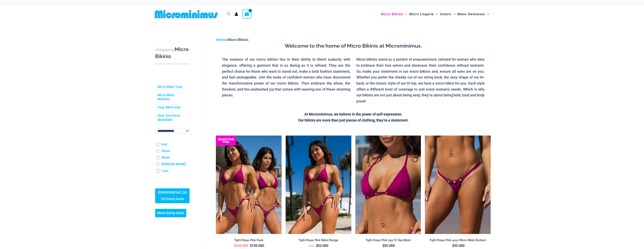  I want to click on a: Tight Rope Pink 319 Top 01Tight Rope Pink 319 Top 4228 Thong 06Tight Rope Pink 319 Top 4228 Thong 06, so click(388, 185).